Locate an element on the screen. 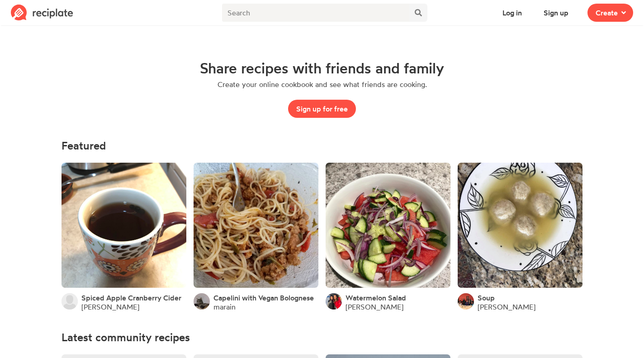  span: Soup is located at coordinates (486, 297).